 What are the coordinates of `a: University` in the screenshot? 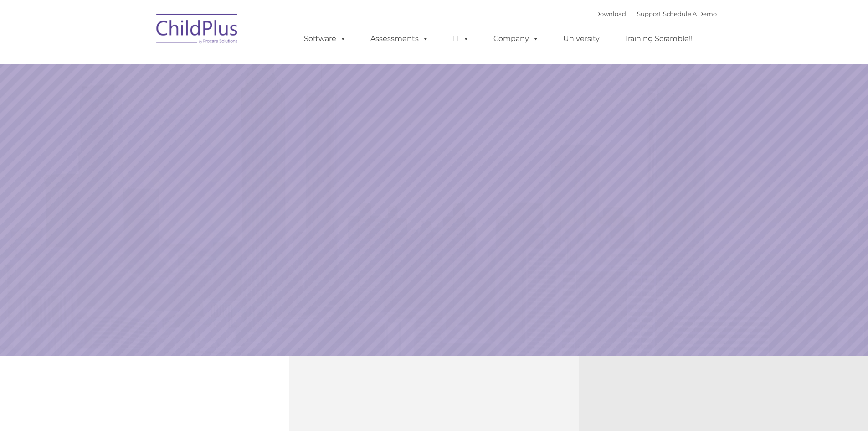 It's located at (582, 38).